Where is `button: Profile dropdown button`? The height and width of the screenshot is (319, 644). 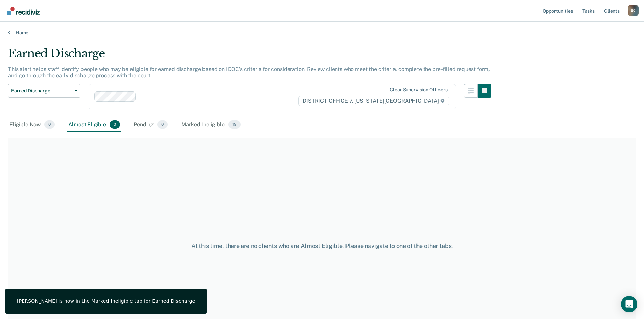 button: Profile dropdown button is located at coordinates (633, 10).